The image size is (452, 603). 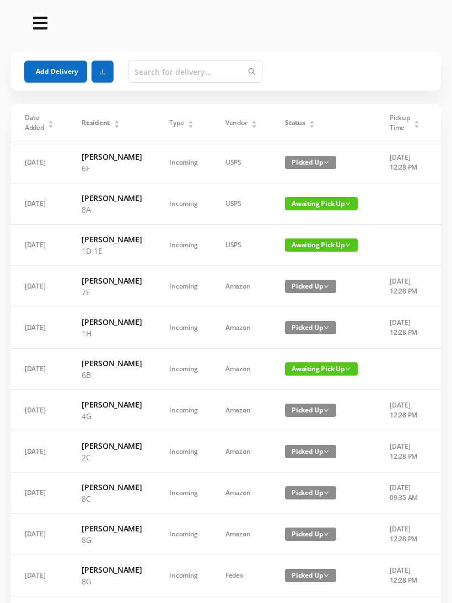 I want to click on td: Fedex, so click(x=241, y=576).